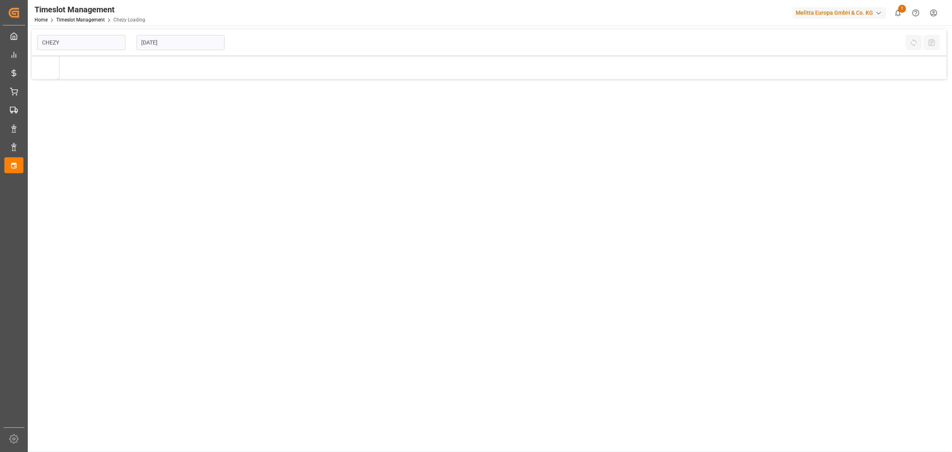 This screenshot has height=452, width=952. I want to click on a: Home, so click(41, 20).